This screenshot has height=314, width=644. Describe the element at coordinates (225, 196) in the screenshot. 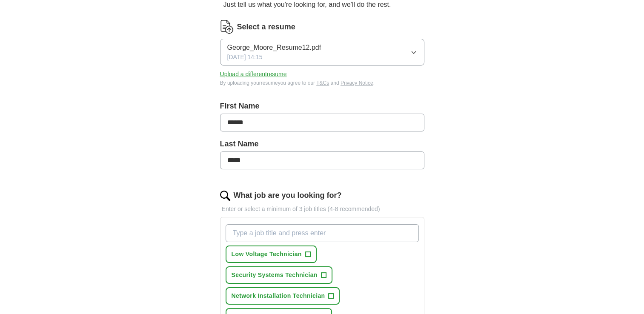

I see `img: search.png` at that location.